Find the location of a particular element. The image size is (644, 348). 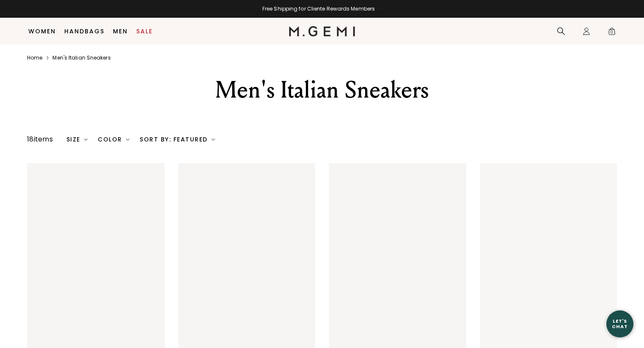

span: 0 is located at coordinates (612, 33).